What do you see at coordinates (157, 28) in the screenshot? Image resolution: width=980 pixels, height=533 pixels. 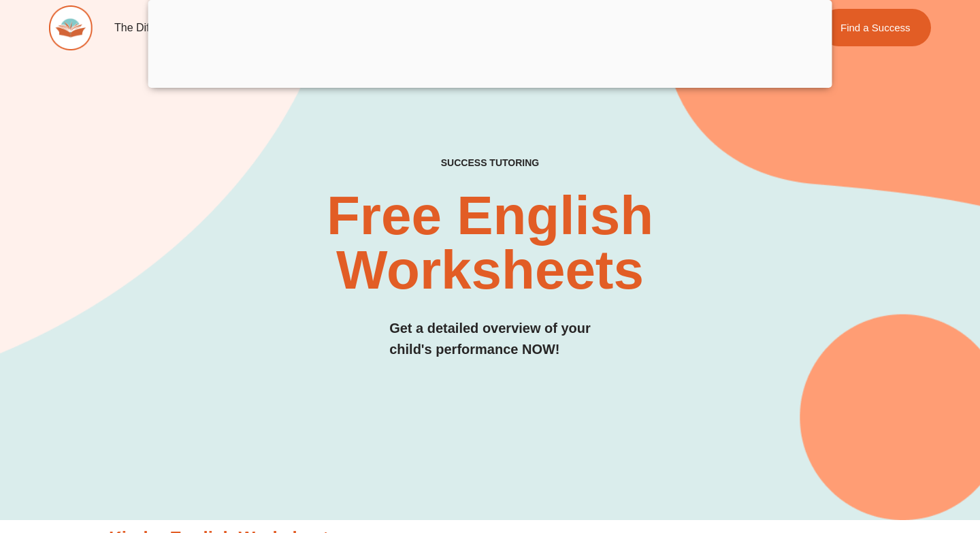 I see `a: The Difference` at bounding box center [157, 28].